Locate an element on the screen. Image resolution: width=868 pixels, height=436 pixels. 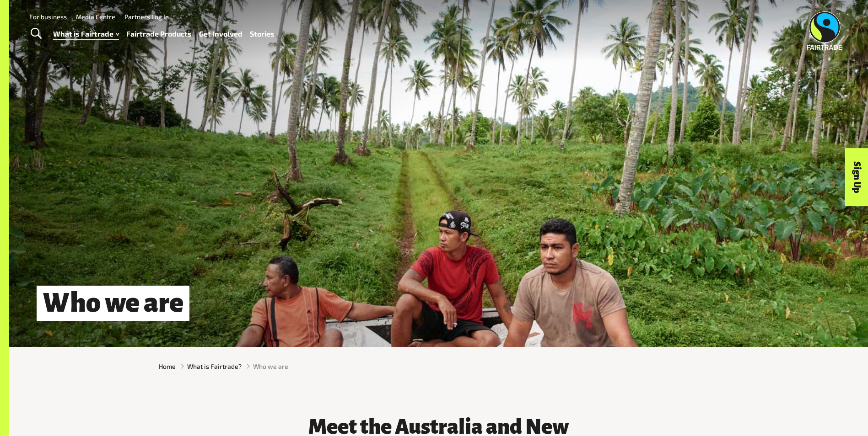
img: Fairtrade Australia New Zealand logo is located at coordinates (825, 31).